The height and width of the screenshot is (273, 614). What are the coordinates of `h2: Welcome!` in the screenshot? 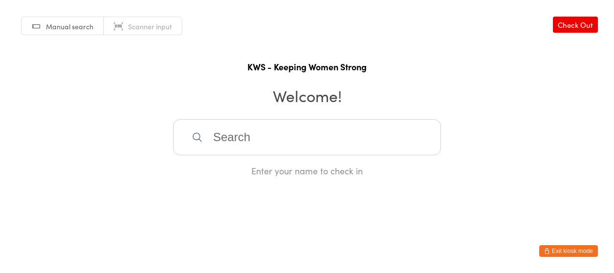 It's located at (307, 95).